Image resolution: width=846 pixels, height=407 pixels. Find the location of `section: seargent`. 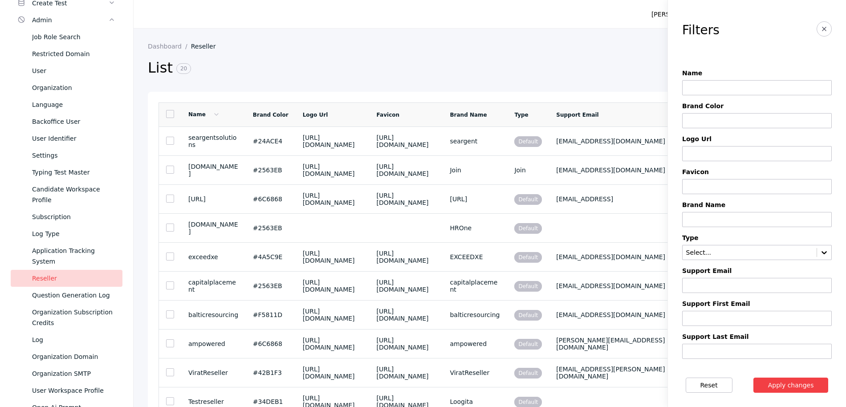

section: seargent is located at coordinates (475, 141).